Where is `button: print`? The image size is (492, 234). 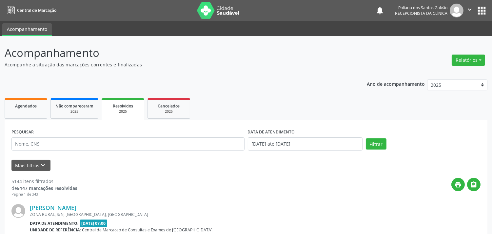
button: print is located at coordinates (458, 184).